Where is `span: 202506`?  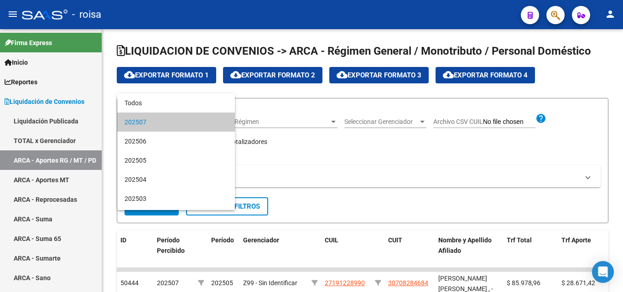
span: 202506 is located at coordinates (176, 141).